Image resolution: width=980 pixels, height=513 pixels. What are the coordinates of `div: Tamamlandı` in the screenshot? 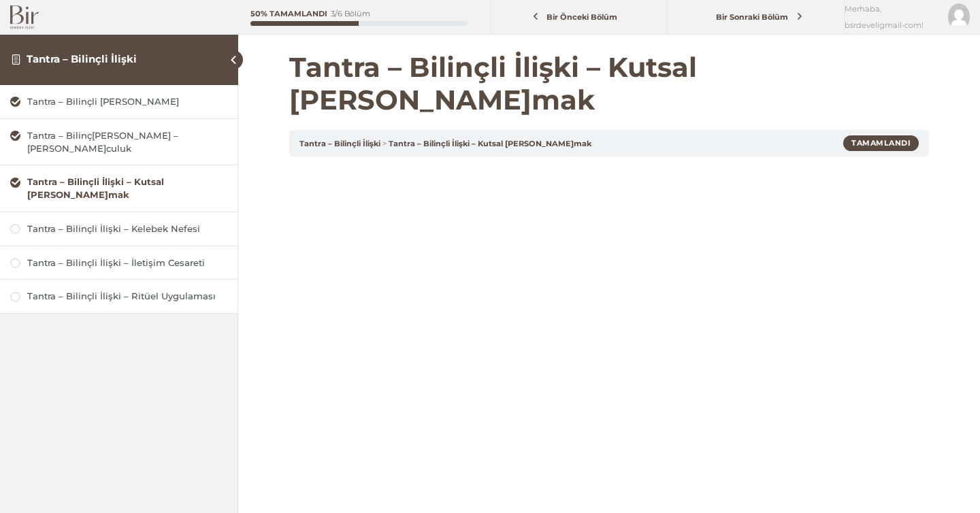 It's located at (881, 142).